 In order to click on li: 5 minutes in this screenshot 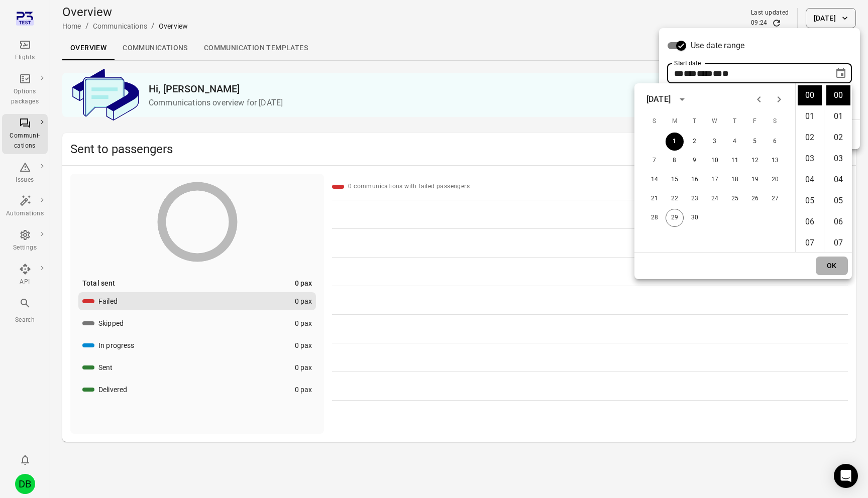, I will do `click(839, 201)`.